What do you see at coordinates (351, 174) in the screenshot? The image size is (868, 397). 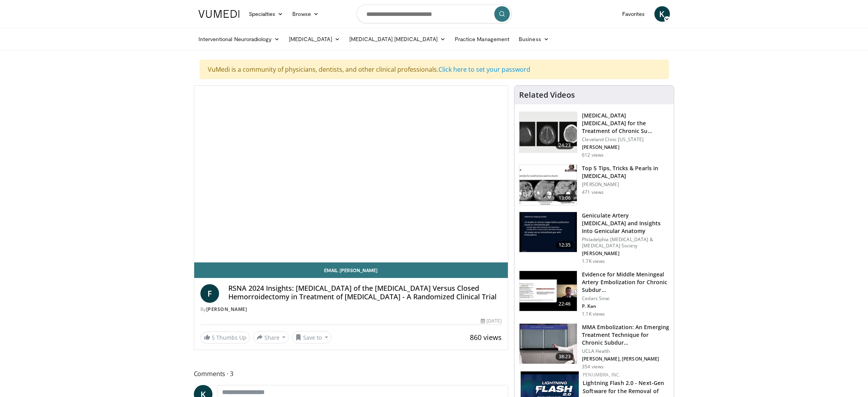 I see `video-js: Video Player` at bounding box center [351, 174].